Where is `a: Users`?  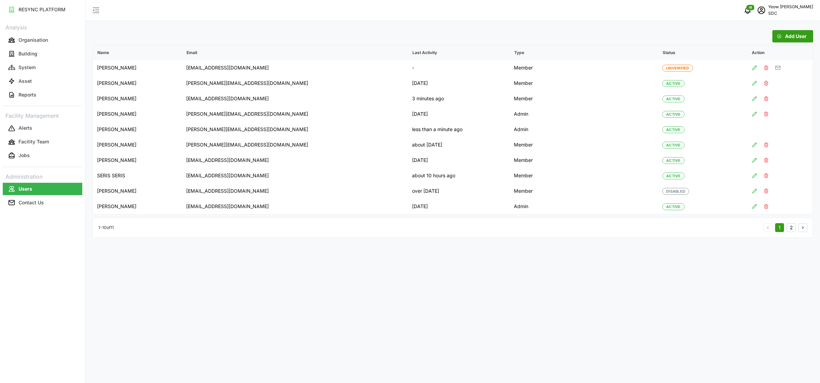 a: Users is located at coordinates (42, 189).